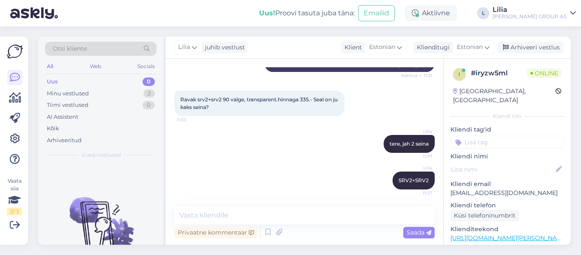 Image resolution: width=581 pixels, height=255 pixels. What do you see at coordinates (507, 229) in the screenshot?
I see `p: Klienditeekond` at bounding box center [507, 229].